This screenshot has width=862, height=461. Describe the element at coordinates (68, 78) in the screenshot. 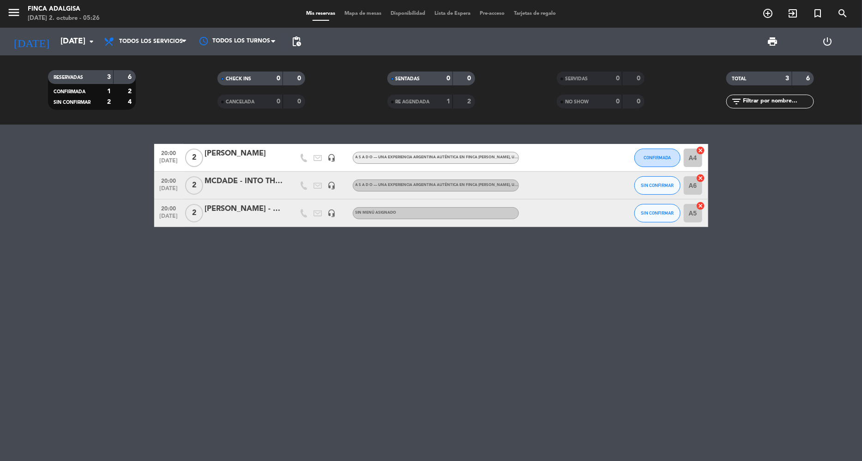

I see `span: RESERVADAS` at that location.